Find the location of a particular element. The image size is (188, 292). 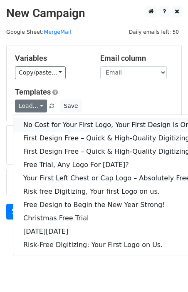

h2: New Campaign is located at coordinates (94, 13).